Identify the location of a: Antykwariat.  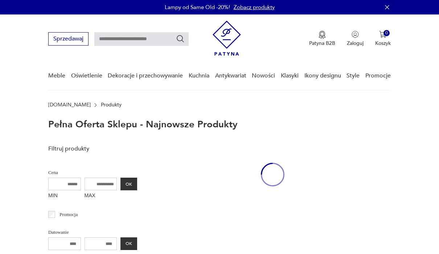
(231, 76).